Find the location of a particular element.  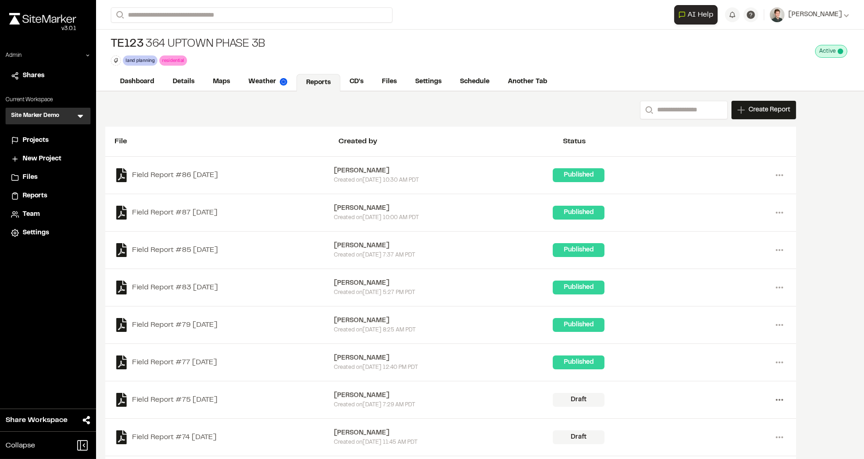

a: CD's is located at coordinates (357, 82).